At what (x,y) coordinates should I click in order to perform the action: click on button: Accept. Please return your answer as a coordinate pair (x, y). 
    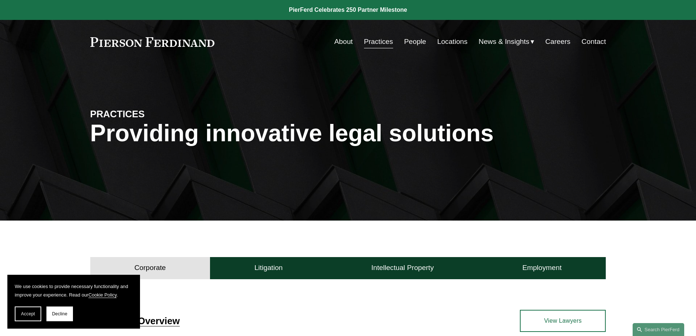
    Looking at the image, I should click on (28, 313).